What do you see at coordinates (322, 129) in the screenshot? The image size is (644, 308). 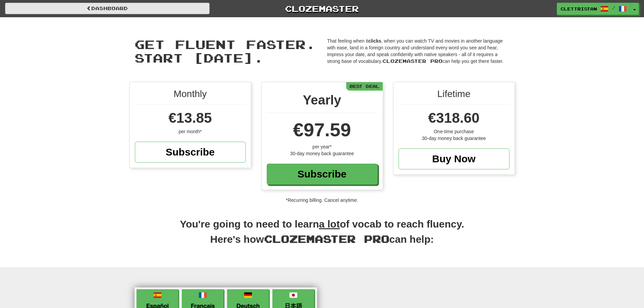 I see `span: €97.59` at bounding box center [322, 129].